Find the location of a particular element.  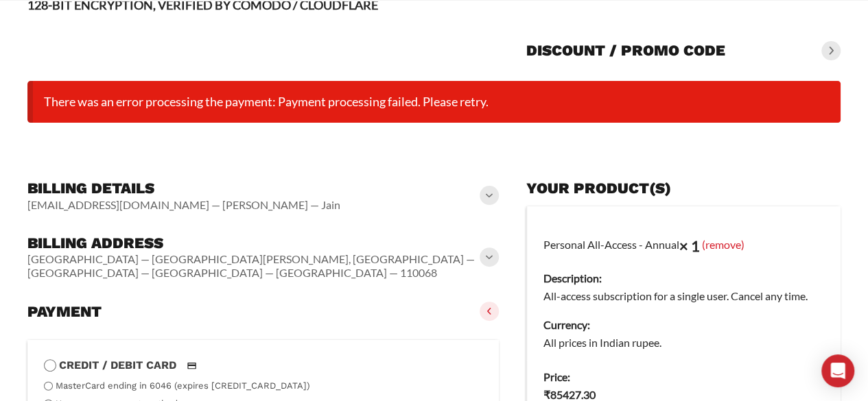

img: Credit / Debit Card is located at coordinates (191, 365).